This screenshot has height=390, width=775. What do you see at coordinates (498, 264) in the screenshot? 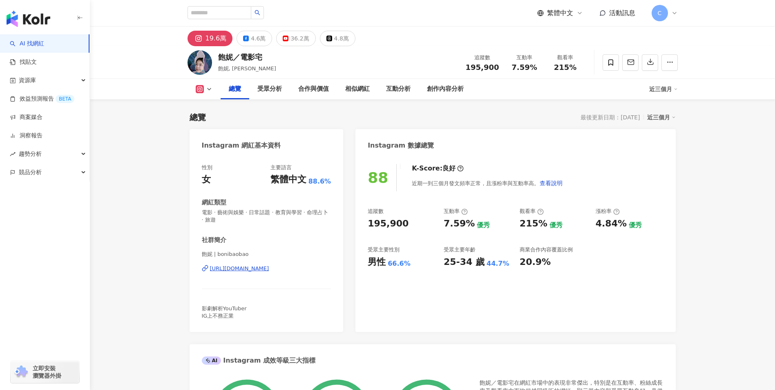
I see `div: 44.7%` at bounding box center [498, 264].